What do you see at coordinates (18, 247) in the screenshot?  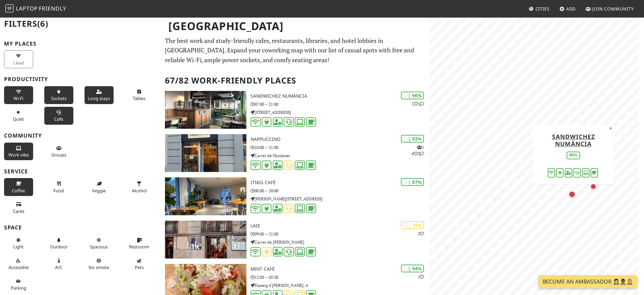 I see `span: Natural light` at bounding box center [18, 247].